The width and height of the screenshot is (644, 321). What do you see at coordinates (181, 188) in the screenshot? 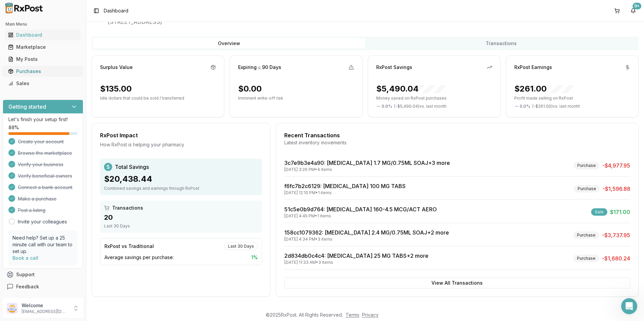
I see `div: Combined savings and earnings through RxPost` at bounding box center [181, 188].